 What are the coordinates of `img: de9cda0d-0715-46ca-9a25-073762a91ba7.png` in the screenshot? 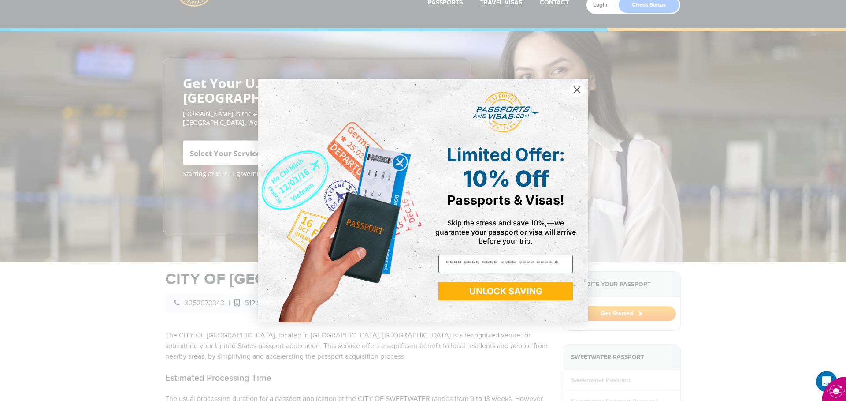 It's located at (340, 200).